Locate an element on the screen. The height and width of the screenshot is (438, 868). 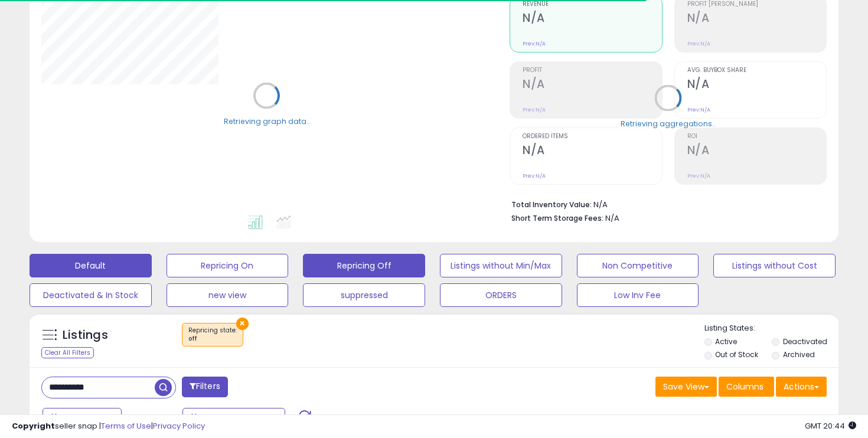
strong: Copyright is located at coordinates (33, 426).